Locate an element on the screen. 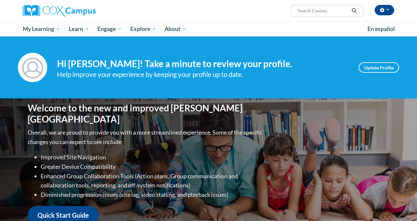  span: Explore is located at coordinates (143, 29).